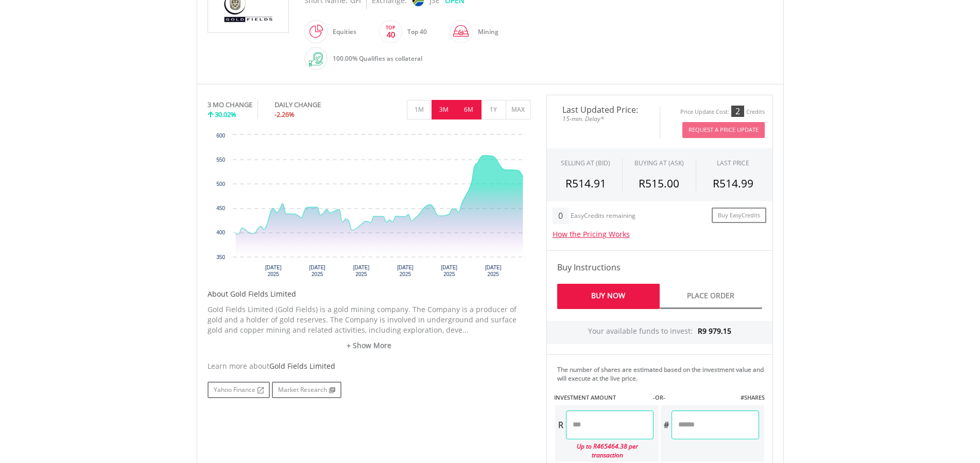  Describe the element at coordinates (739, 216) in the screenshot. I see `a: Buy EasyCredits` at that location.